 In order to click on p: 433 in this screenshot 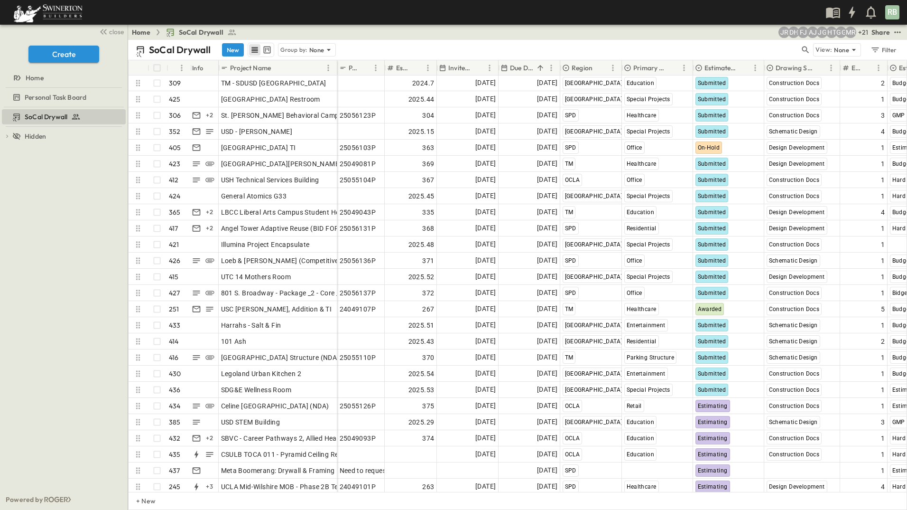, I will do `click(175, 325)`.